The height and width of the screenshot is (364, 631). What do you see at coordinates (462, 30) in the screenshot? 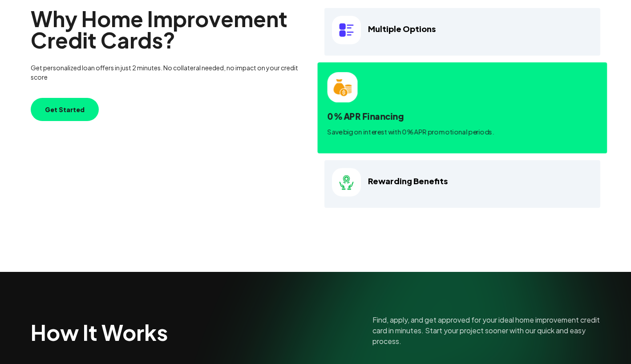
I see `h4: Multiple Options` at bounding box center [462, 30].